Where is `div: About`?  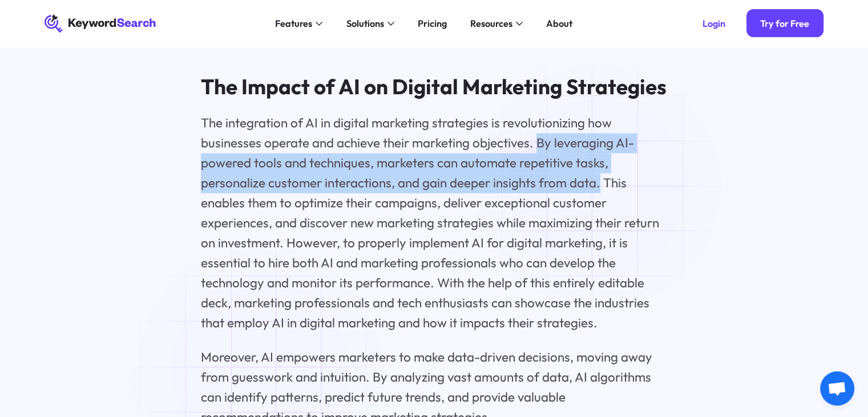 div: About is located at coordinates (559, 23).